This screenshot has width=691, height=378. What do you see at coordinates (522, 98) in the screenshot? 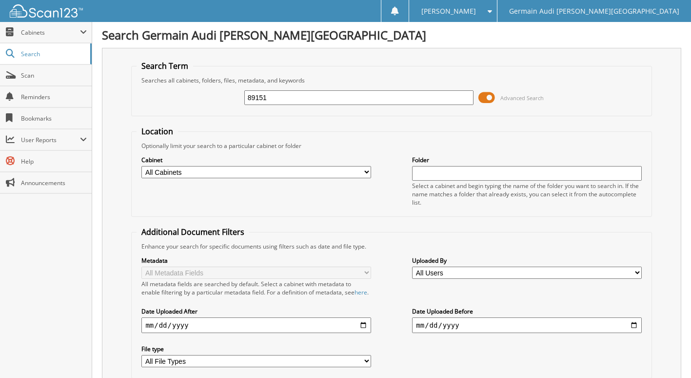
I see `span: Advanced Search` at bounding box center [522, 98].